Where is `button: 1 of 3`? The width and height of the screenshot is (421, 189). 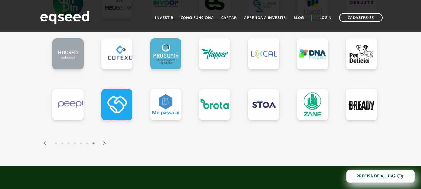
button: 1 of 3 is located at coordinates (56, 144).